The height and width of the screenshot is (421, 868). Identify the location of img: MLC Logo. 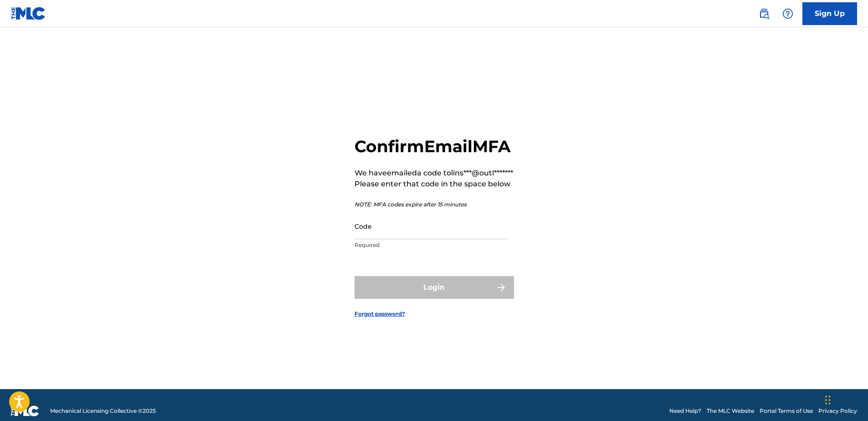
(28, 14).